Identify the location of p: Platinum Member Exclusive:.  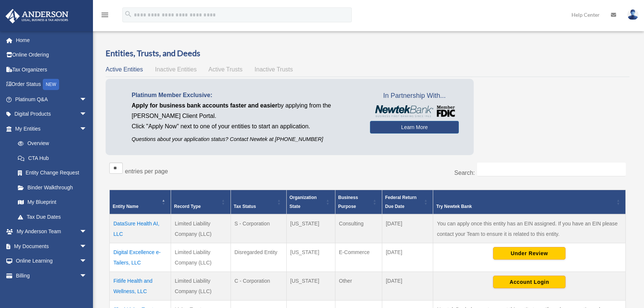
(245, 95).